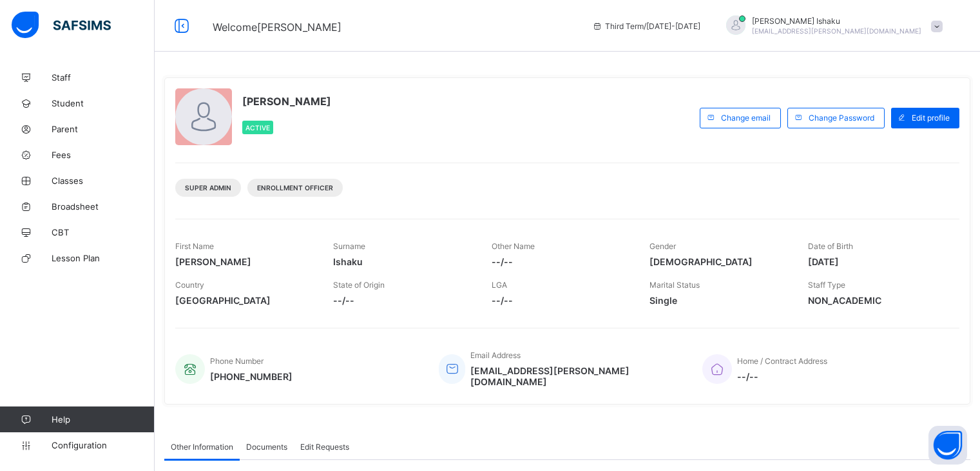  What do you see at coordinates (103, 232) in the screenshot?
I see `span: CBT` at bounding box center [103, 232].